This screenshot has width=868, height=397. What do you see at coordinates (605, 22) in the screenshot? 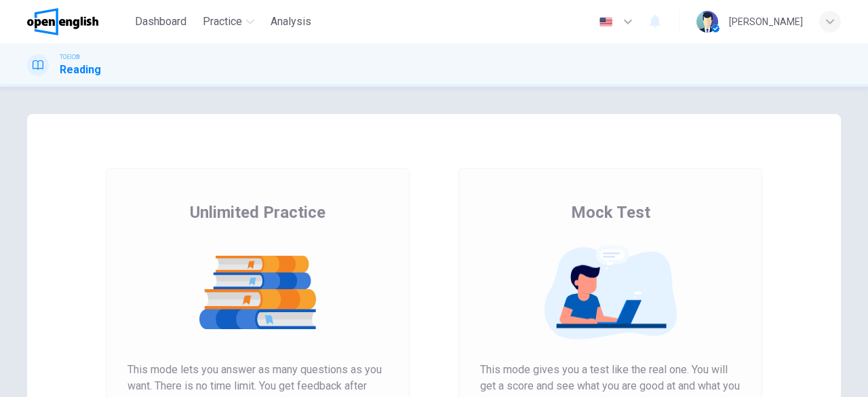
I see `img: en` at bounding box center [605, 22].